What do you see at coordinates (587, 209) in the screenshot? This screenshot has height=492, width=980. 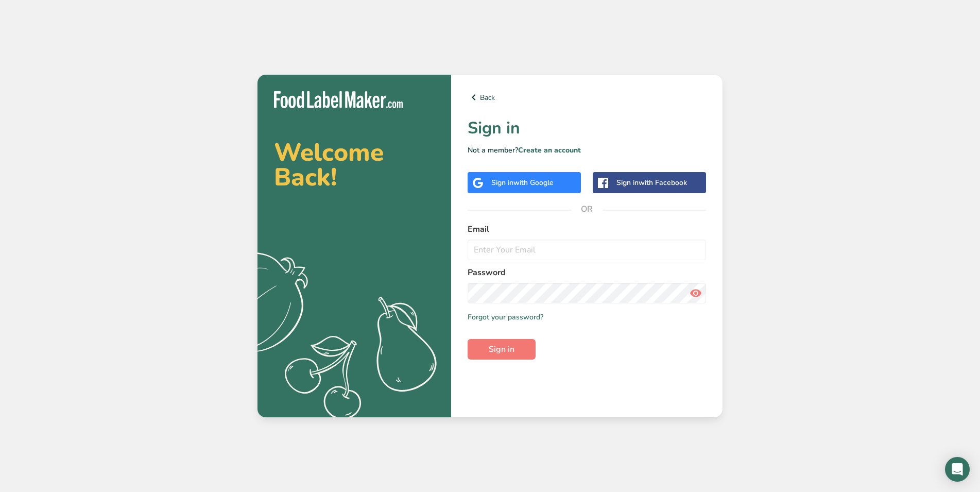 I see `span: OR` at bounding box center [587, 209].